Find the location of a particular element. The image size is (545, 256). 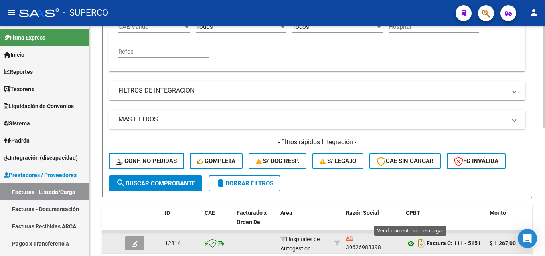

mat-icon: delete is located at coordinates (221, 183).